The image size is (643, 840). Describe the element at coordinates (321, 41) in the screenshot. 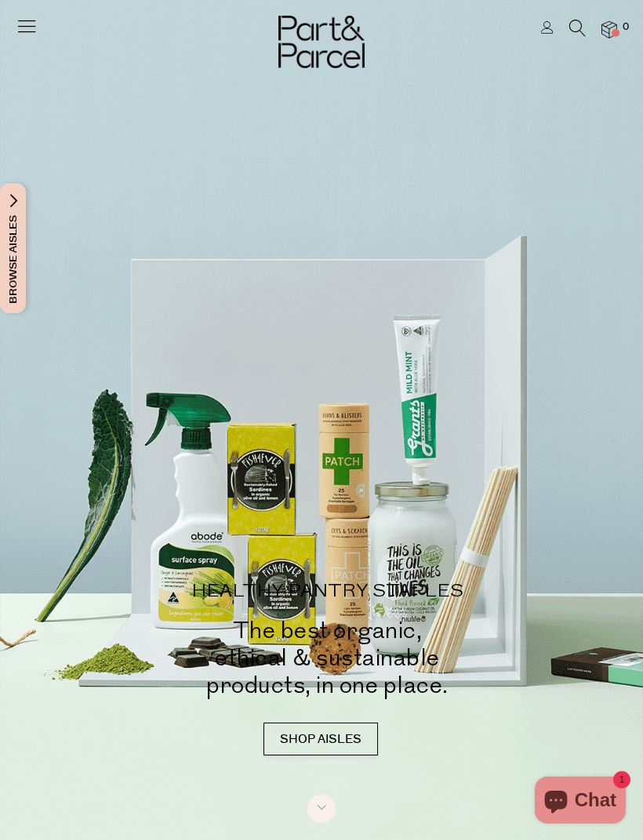

I see `img: Part&Parcel` at that location.